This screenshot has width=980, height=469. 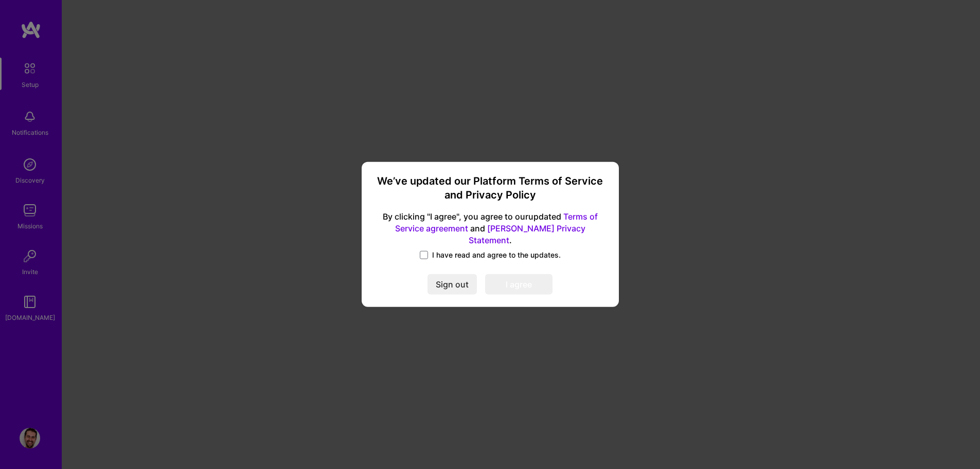 I want to click on span: I have read and agree to the updates., so click(x=496, y=255).